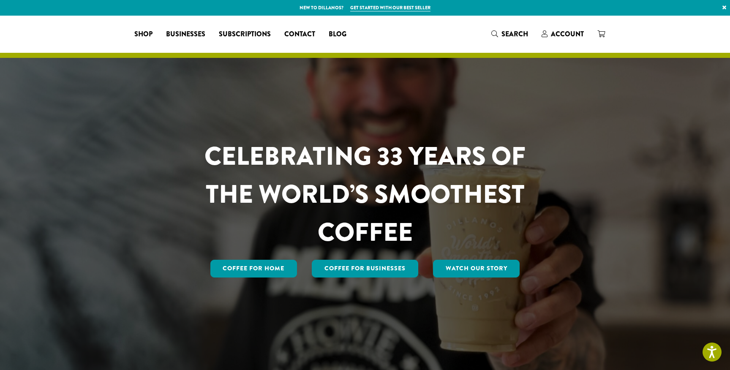 This screenshot has width=730, height=370. What do you see at coordinates (509, 34) in the screenshot?
I see `a: Search` at bounding box center [509, 34].